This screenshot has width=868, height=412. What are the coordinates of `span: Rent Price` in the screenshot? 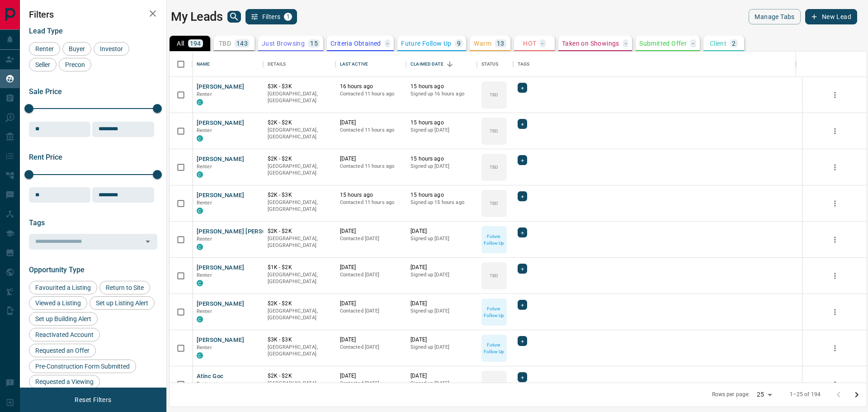 It's located at (46, 157).